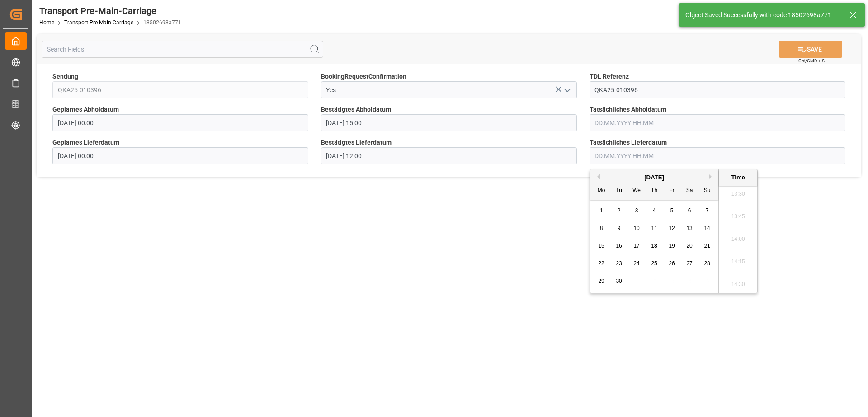 This screenshot has width=868, height=417. Describe the element at coordinates (85, 109) in the screenshot. I see `span: Geplantes Abholdatum` at that location.